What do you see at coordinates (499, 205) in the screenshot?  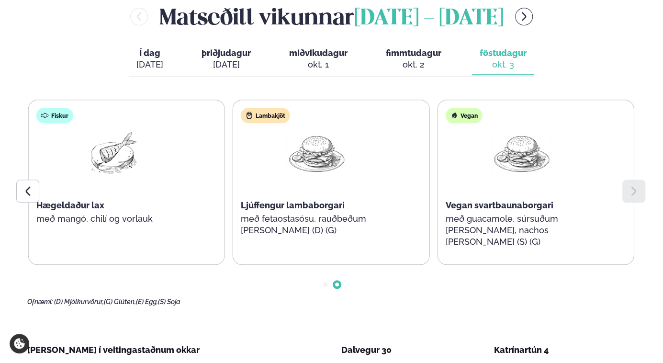 I see `span: Vegan svartbaunaborgari` at bounding box center [499, 205].